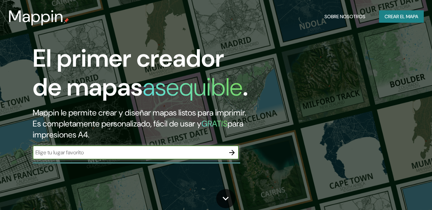 The height and width of the screenshot is (210, 432). I want to click on img: mappin-pin, so click(66, 21).